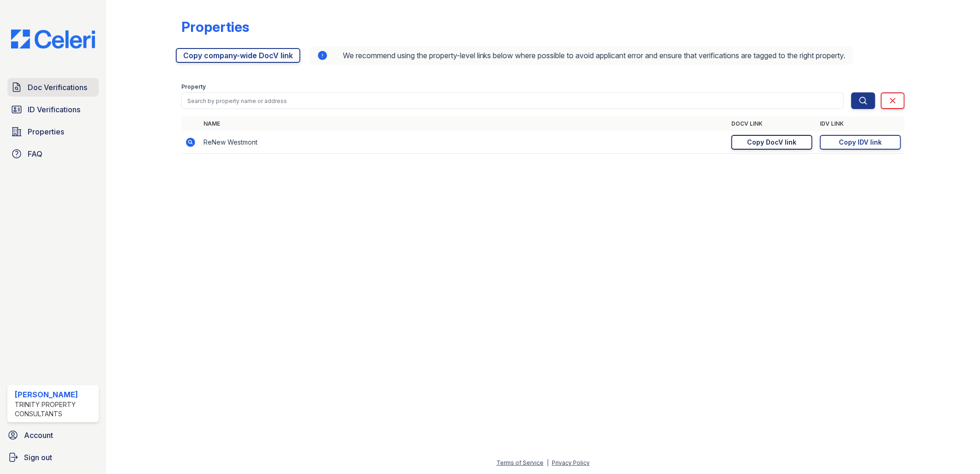 This screenshot has width=980, height=474. What do you see at coordinates (238, 55) in the screenshot?
I see `a: Copy company-wide DocV link` at bounding box center [238, 55].